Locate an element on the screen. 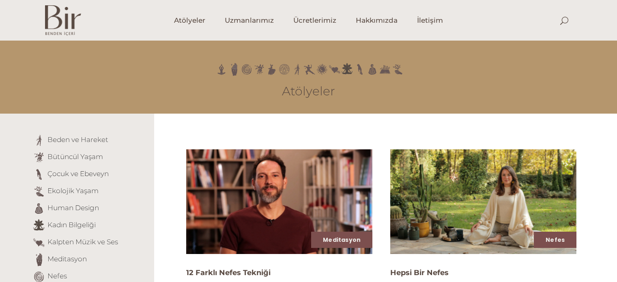 The height and width of the screenshot is (282, 617). span: Atölyeler is located at coordinates (190, 20).